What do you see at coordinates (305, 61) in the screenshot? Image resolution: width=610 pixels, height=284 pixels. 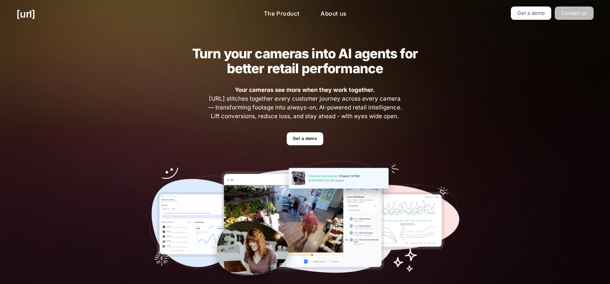 I see `h2: Turn your cameras into AI agents for better retail performance` at bounding box center [305, 61].